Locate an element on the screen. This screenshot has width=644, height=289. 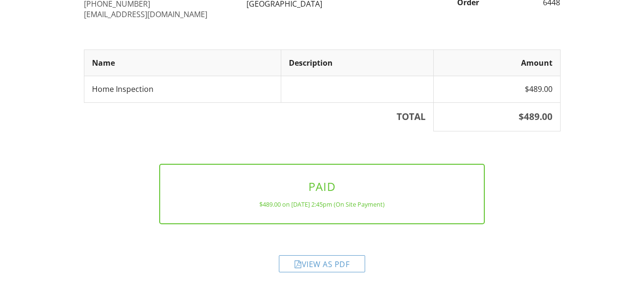
th: Name is located at coordinates (183, 62).